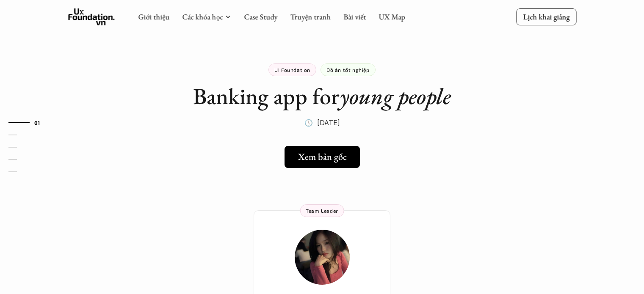  Describe the element at coordinates (260, 16) in the screenshot. I see `a: Case Study` at that location.